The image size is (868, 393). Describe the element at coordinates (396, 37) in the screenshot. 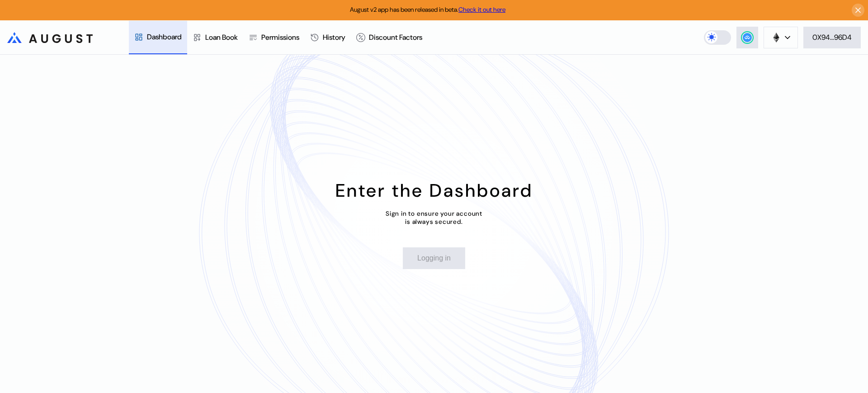

I see `div: Discount Factors` at that location.